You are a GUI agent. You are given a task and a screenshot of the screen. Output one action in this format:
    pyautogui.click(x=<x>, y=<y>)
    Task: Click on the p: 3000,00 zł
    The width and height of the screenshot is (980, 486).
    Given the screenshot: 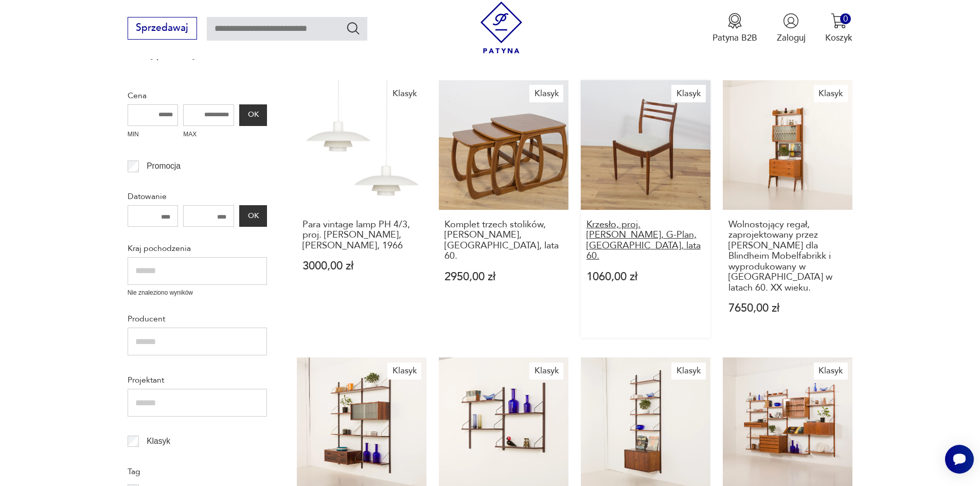 What is the action you would take?
    pyautogui.click(x=362, y=266)
    